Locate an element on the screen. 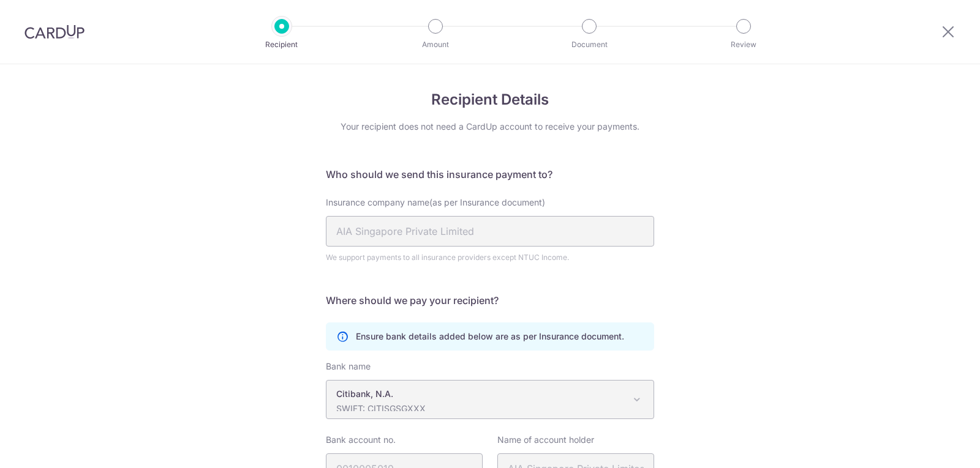 Image resolution: width=980 pixels, height=468 pixels. h4: Recipient Details is located at coordinates (490, 100).